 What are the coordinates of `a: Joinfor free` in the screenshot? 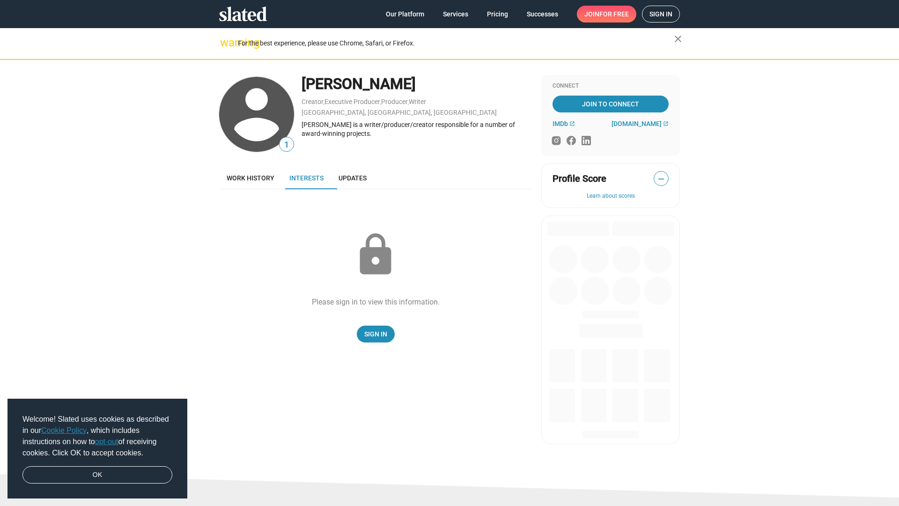 It's located at (607, 14).